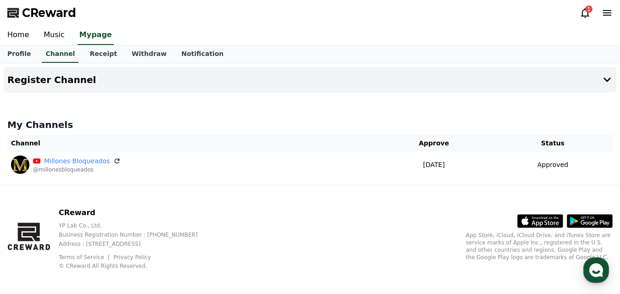 This screenshot has width=620, height=294. Describe the element at coordinates (135, 213) in the screenshot. I see `p: CReward` at that location.